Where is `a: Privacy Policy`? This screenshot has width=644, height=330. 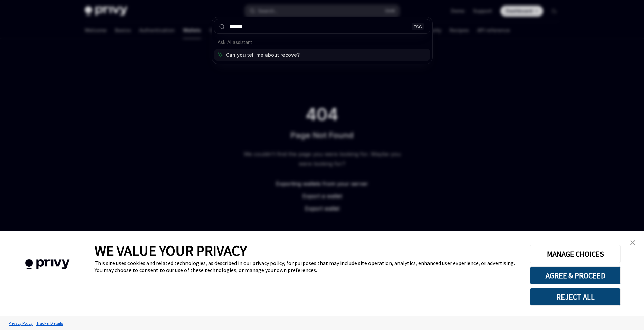 a: Privacy Policy is located at coordinates (20, 323).